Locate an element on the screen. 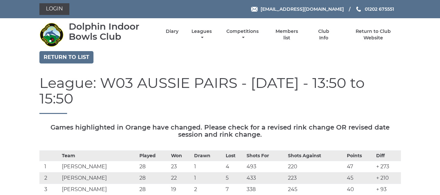 The width and height of the screenshot is (440, 195). a: Return to list is located at coordinates (66, 57).